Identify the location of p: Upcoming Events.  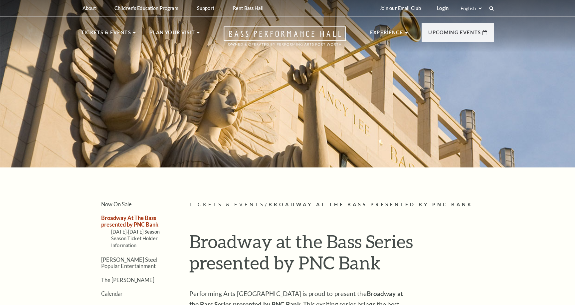
(455, 35).